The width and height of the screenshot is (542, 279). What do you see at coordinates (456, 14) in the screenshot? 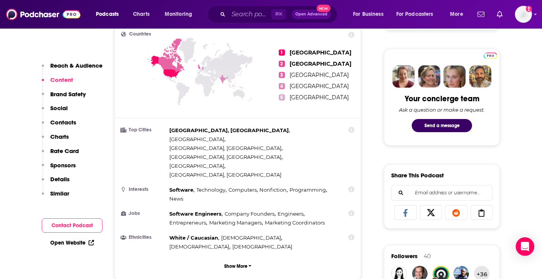
I see `span: More` at bounding box center [456, 14].